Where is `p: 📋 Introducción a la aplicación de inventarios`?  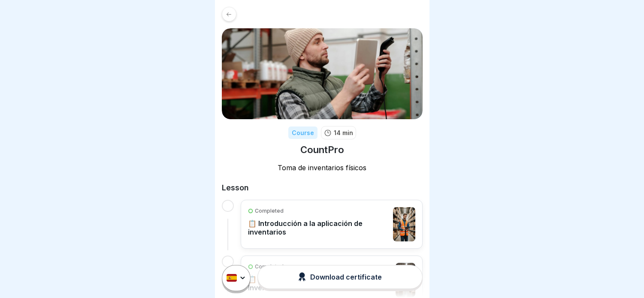
p: 📋 Introducción a la aplicación de inventarios is located at coordinates (318, 228).